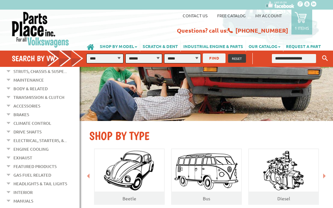  Describe the element at coordinates (129, 198) in the screenshot. I see `a: Beetle` at that location.